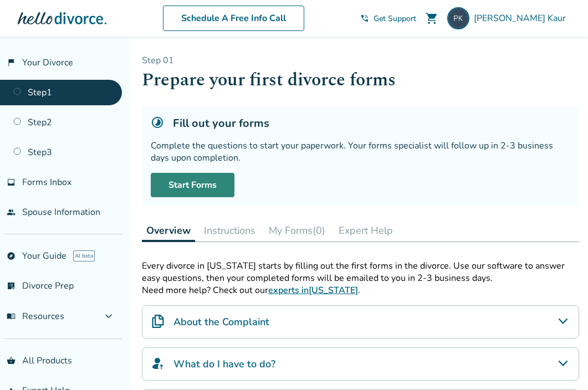  What do you see at coordinates (158, 364) in the screenshot?
I see `img: What do I have to do?` at bounding box center [158, 364].